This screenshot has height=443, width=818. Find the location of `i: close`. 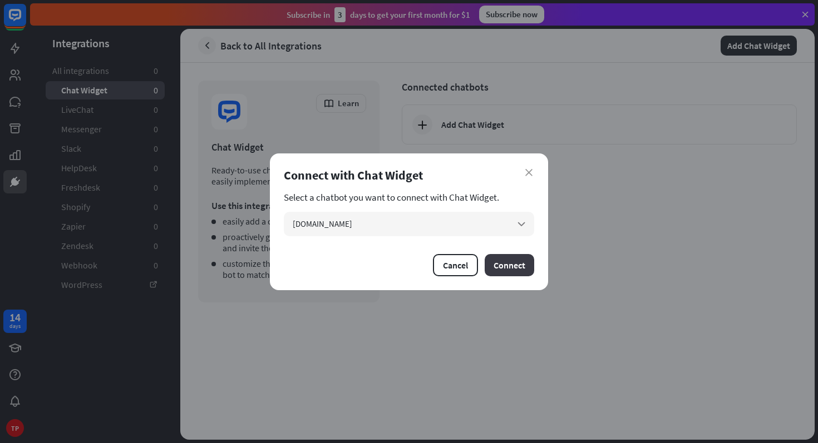

i: close is located at coordinates (528, 172).